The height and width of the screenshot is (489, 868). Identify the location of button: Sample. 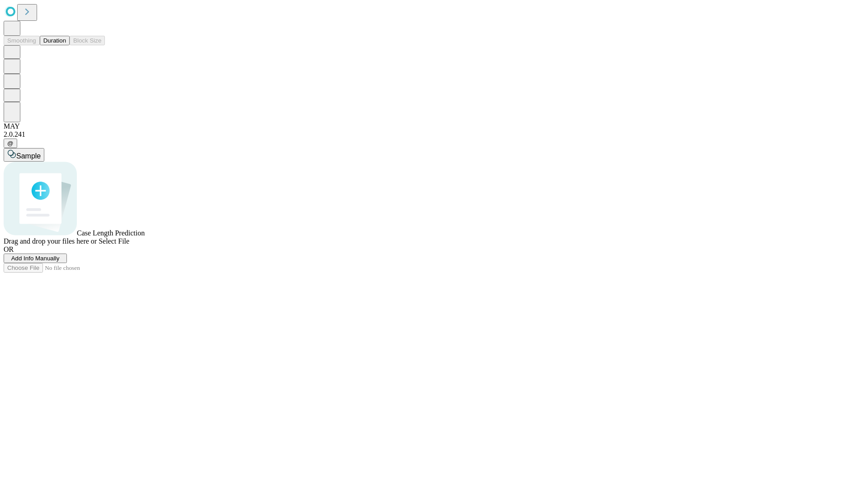
(24, 155).